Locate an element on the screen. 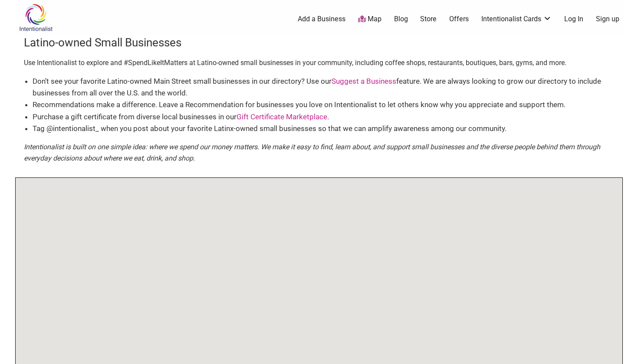  a: Log In is located at coordinates (574, 19).